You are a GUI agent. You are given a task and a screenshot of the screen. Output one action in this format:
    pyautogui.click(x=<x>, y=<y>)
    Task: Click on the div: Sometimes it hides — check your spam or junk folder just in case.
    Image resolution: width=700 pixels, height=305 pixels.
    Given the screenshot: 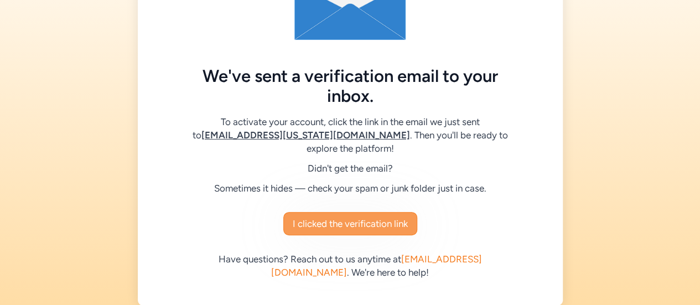 What is the action you would take?
    pyautogui.click(x=350, y=188)
    